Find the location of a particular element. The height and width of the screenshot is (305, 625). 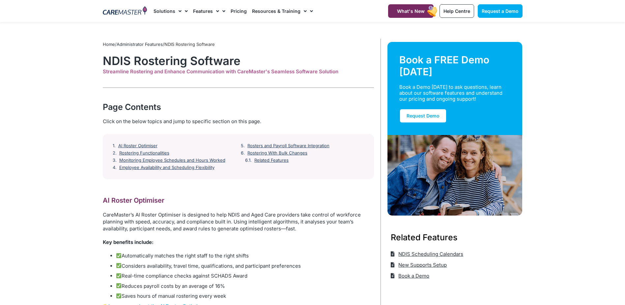

a: Rostering Functionalities is located at coordinates (144, 153).